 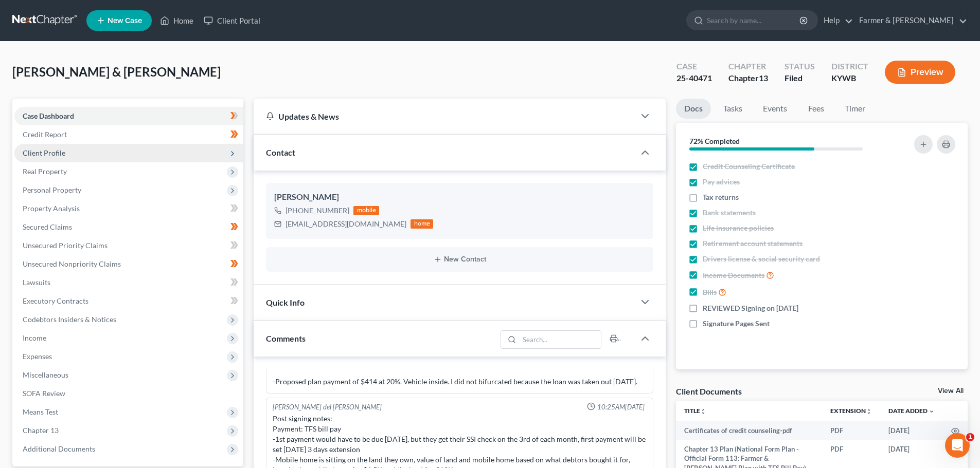 What do you see at coordinates (732, 108) in the screenshot?
I see `a: Tasks` at bounding box center [732, 108].